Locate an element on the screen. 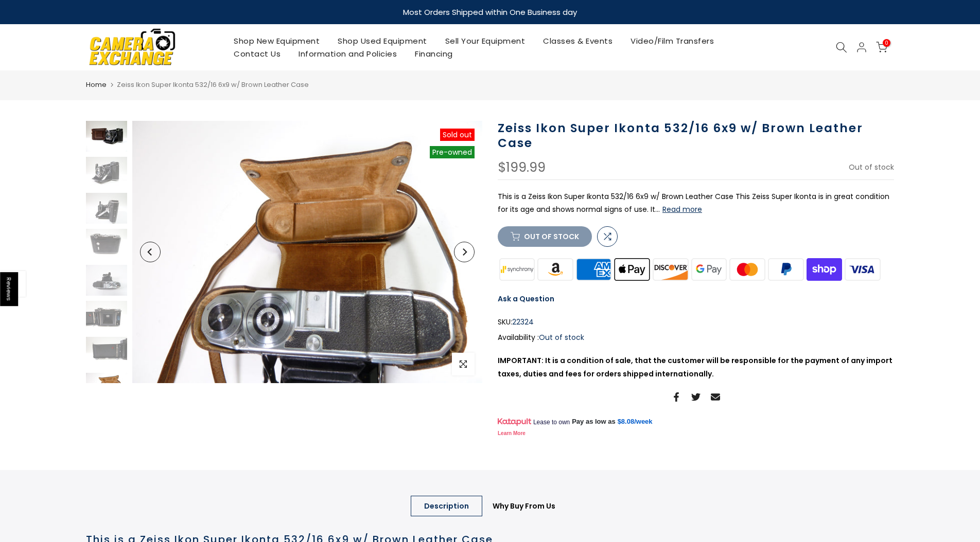 This screenshot has width=980, height=542. a: Video/Film Transfers is located at coordinates (672, 41).